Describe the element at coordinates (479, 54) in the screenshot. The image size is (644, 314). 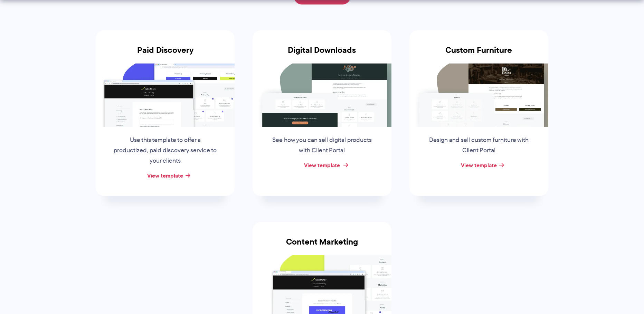
I see `h3: Custom Furniture` at that location.